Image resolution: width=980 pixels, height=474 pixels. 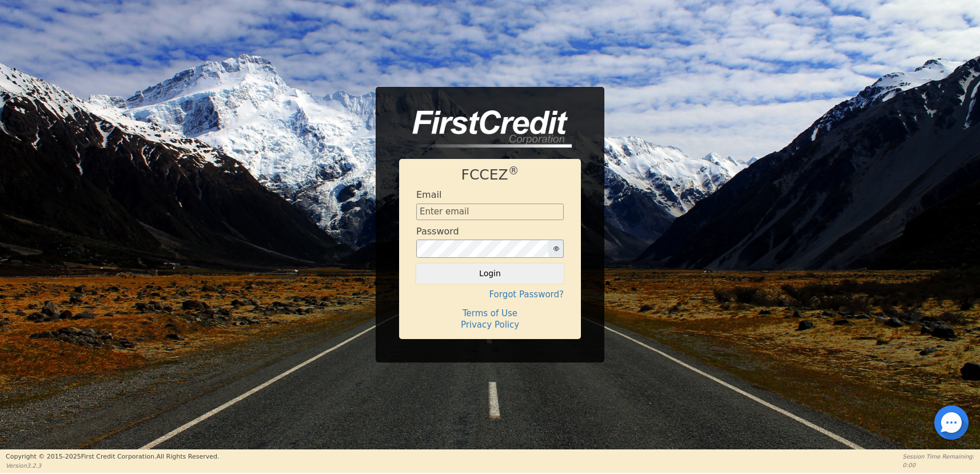 What do you see at coordinates (112, 465) in the screenshot?
I see `p: Version 3.2.3` at bounding box center [112, 465].